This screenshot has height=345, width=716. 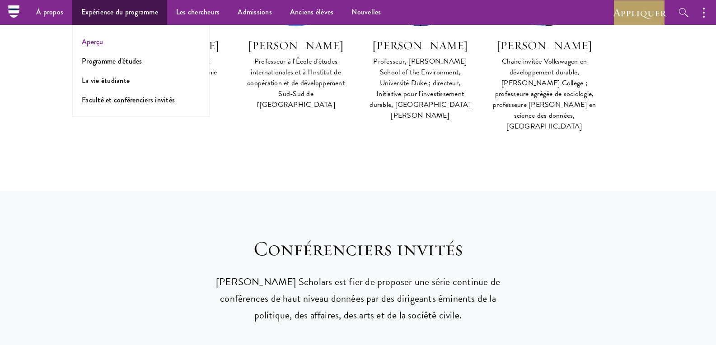 What do you see at coordinates (106, 80) in the screenshot?
I see `font: La vie étudiante` at bounding box center [106, 80].